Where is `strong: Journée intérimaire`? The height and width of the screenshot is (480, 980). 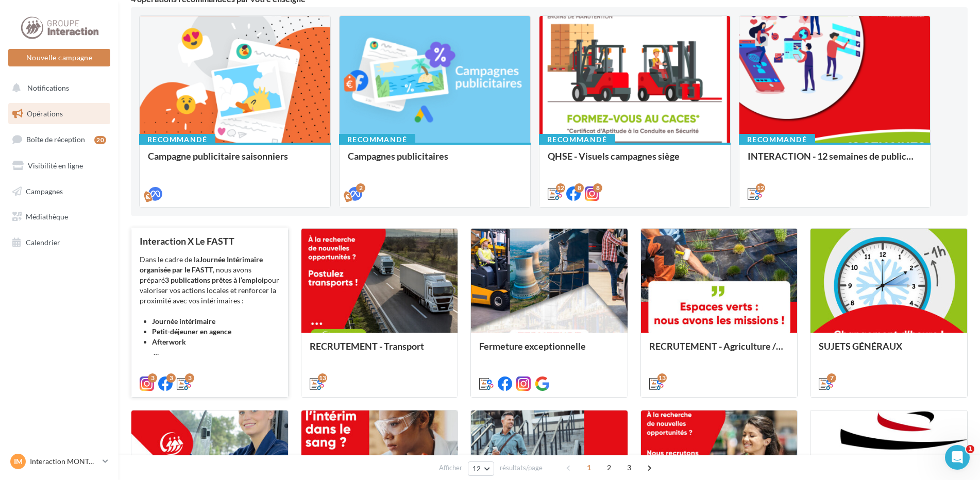 strong: Journée intérimaire is located at coordinates (183, 321).